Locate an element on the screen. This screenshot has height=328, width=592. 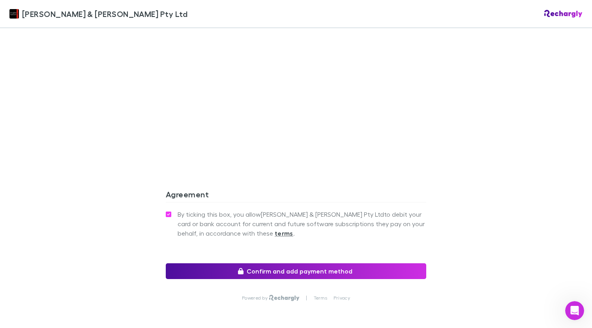
a: Terms is located at coordinates (321, 298).